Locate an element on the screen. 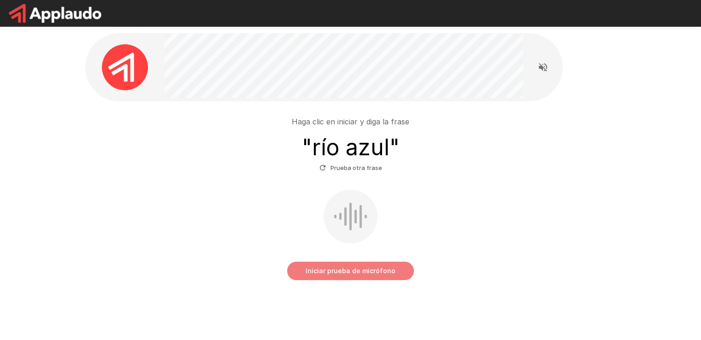 The height and width of the screenshot is (340, 701). font: río azul is located at coordinates (350, 147).